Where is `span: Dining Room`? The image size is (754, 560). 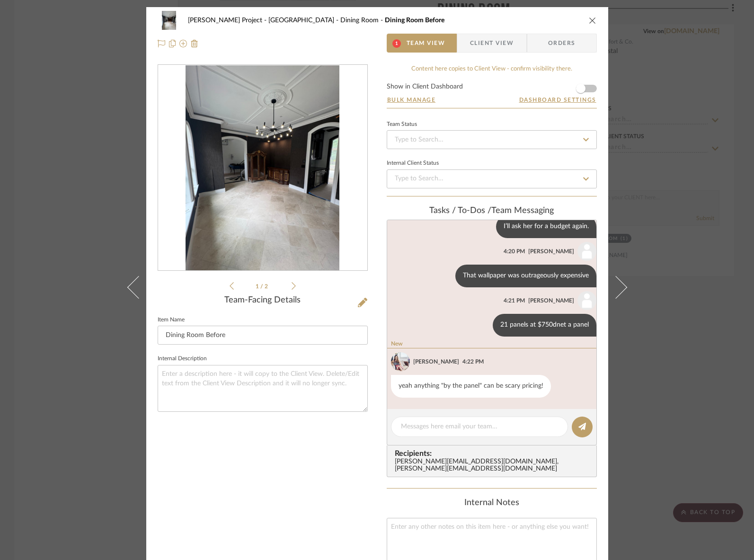 span: Dining Room is located at coordinates (363, 20).